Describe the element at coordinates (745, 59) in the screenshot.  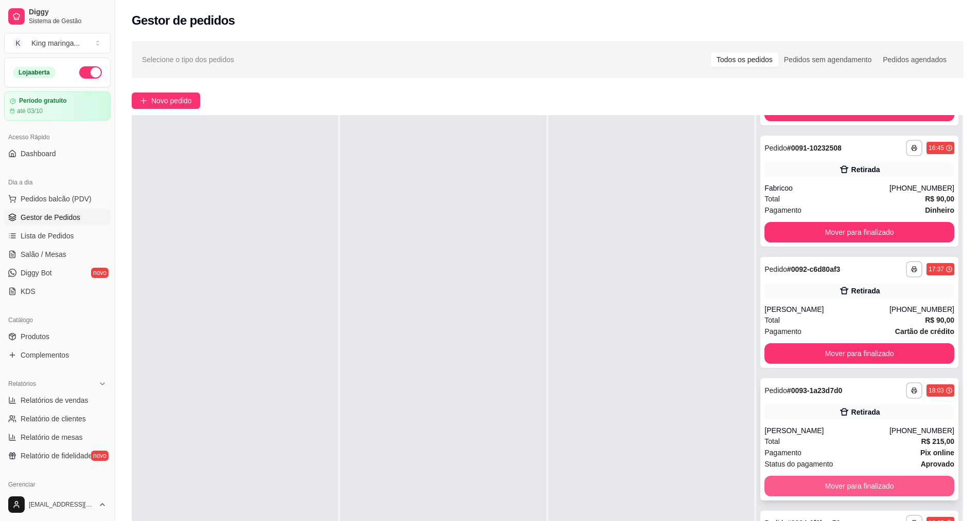
I see `div: Todos os pedidos` at that location.